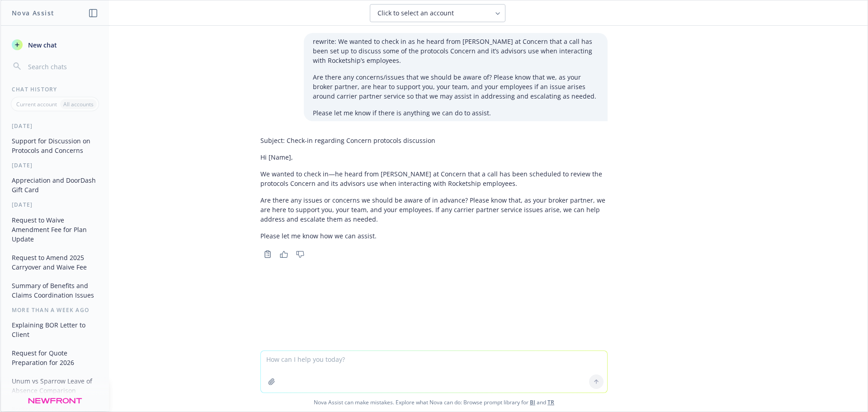 This screenshot has width=868, height=412. I want to click on svg: Copy to clipboard, so click(268, 254).